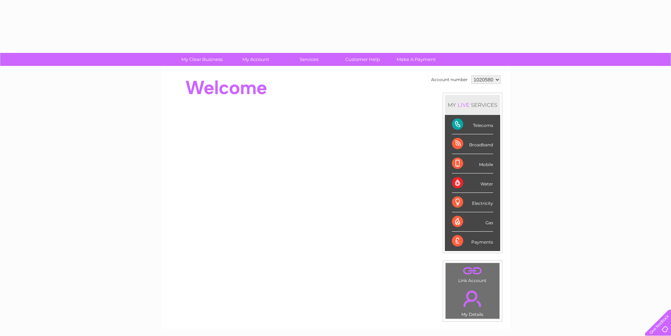  Describe the element at coordinates (202, 59) in the screenshot. I see `a: My Clear Business` at that location.